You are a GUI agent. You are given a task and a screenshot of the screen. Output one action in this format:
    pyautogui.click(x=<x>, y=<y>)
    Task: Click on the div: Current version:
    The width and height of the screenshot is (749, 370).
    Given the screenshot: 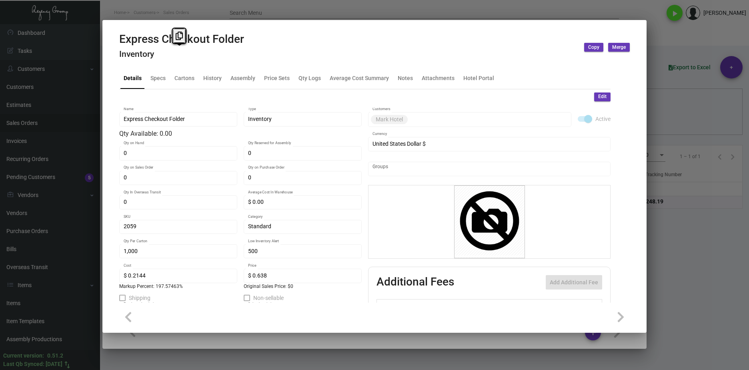 What is the action you would take?
    pyautogui.click(x=24, y=355)
    